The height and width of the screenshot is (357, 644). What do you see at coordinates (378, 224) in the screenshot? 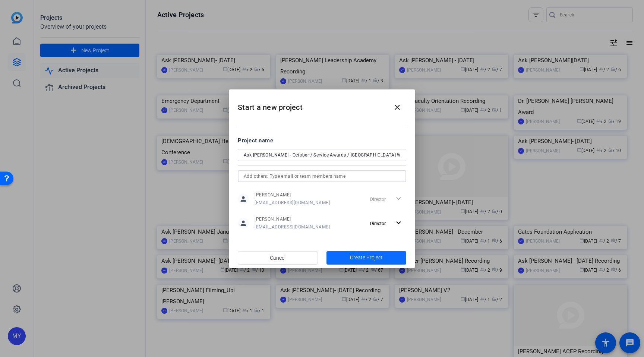
I see `span: Director` at bounding box center [378, 224].